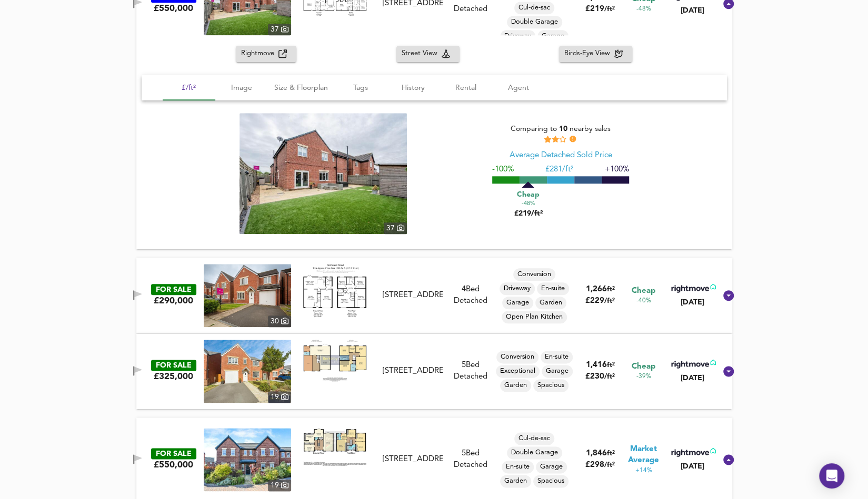  I want to click on span: Rental, so click(466, 88).